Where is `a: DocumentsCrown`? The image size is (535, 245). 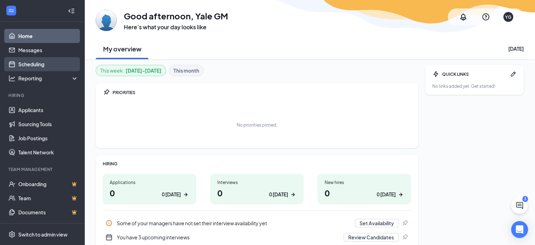 a: DocumentsCrown is located at coordinates (48, 212).